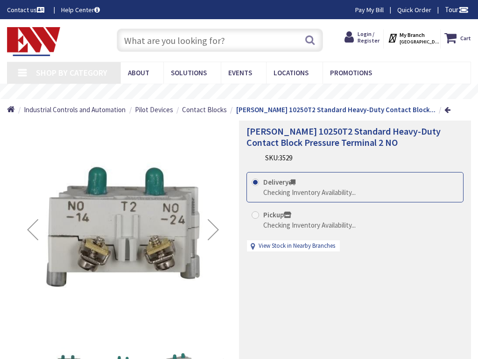  I want to click on a: Help Center, so click(80, 10).